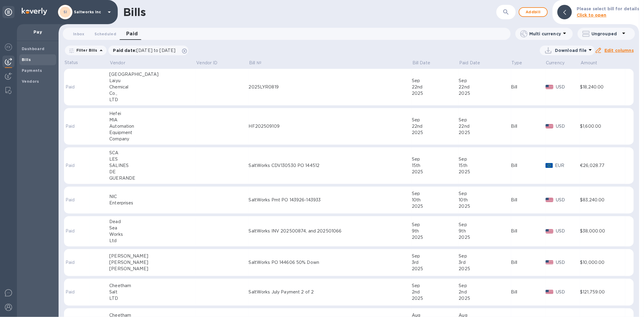  What do you see at coordinates (606, 34) in the screenshot?
I see `p: Ungrouped` at bounding box center [606, 34].